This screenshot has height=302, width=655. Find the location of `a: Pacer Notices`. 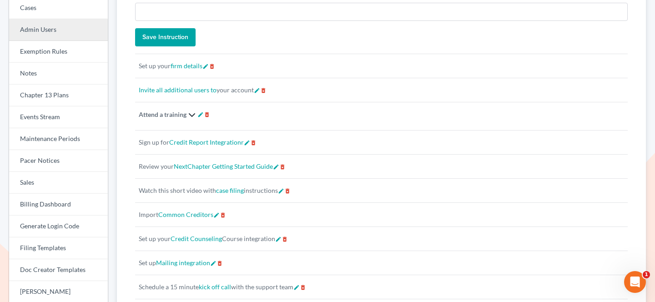

a: Pacer Notices is located at coordinates (58, 161).